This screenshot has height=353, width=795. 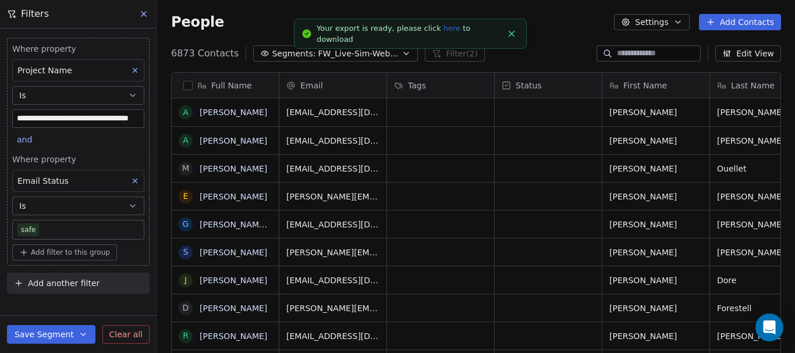 What do you see at coordinates (186, 280) in the screenshot?
I see `div: J` at bounding box center [186, 280].